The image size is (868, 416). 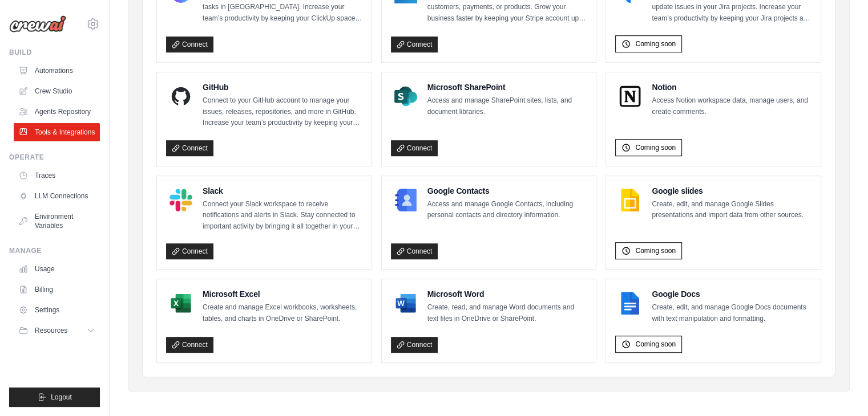 What do you see at coordinates (282, 294) in the screenshot?
I see `h4: Microsoft Excel` at bounding box center [282, 294].